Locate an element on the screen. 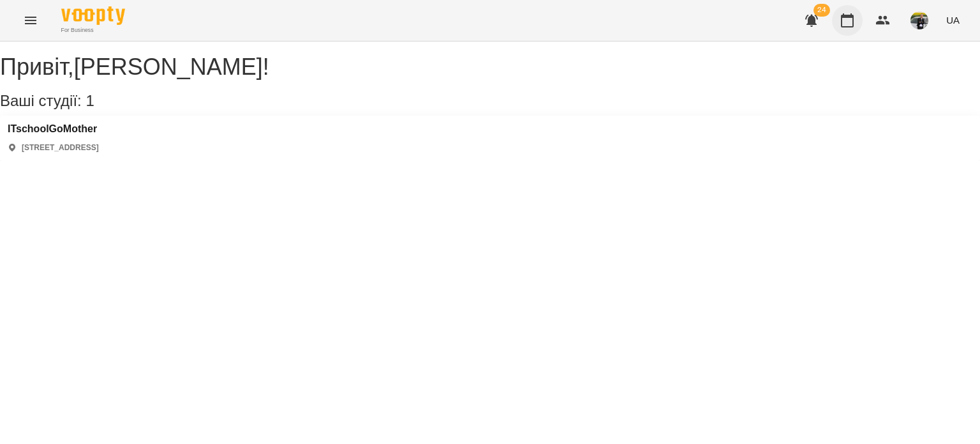  button: Menu is located at coordinates (31, 21).